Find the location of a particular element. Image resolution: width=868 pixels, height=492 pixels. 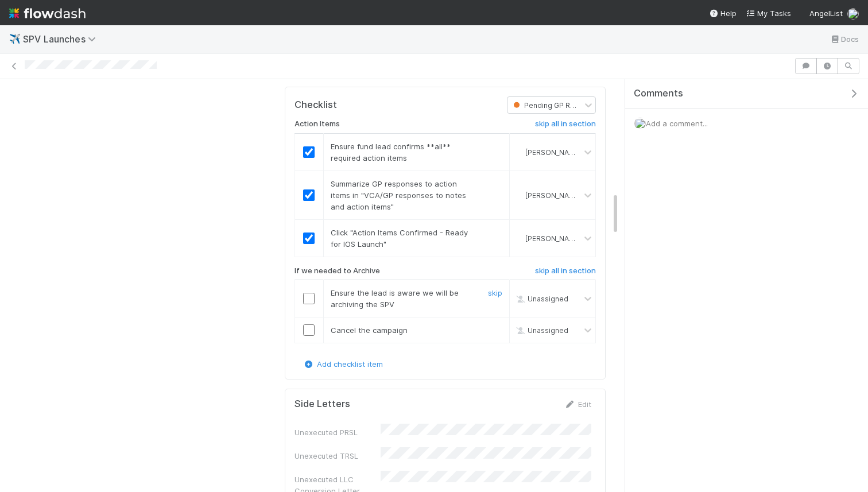

a: Edit is located at coordinates (578, 405).